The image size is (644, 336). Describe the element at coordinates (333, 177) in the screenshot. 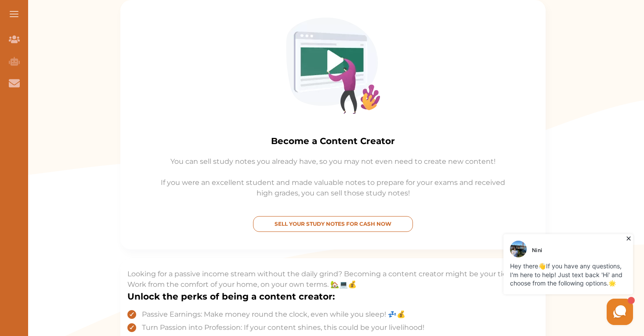

I see `p: You can sell study notes you already have, so you may not even need to create new content! If you...` at that location.